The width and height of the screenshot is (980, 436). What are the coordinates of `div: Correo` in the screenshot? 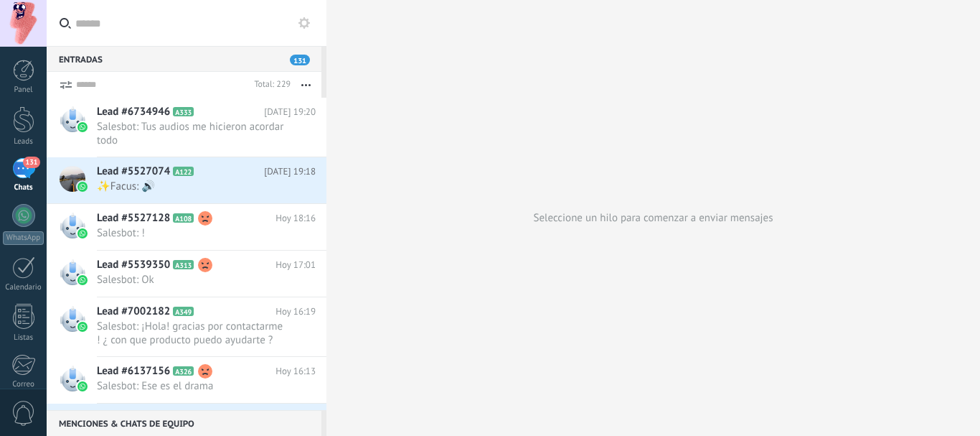 It's located at (24, 384).